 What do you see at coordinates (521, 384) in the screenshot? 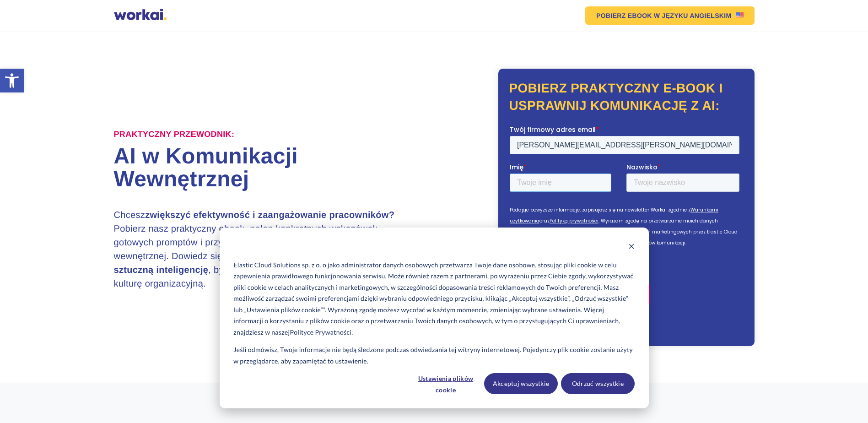
I see `button: Akceptuj wszystkie` at bounding box center [521, 384].